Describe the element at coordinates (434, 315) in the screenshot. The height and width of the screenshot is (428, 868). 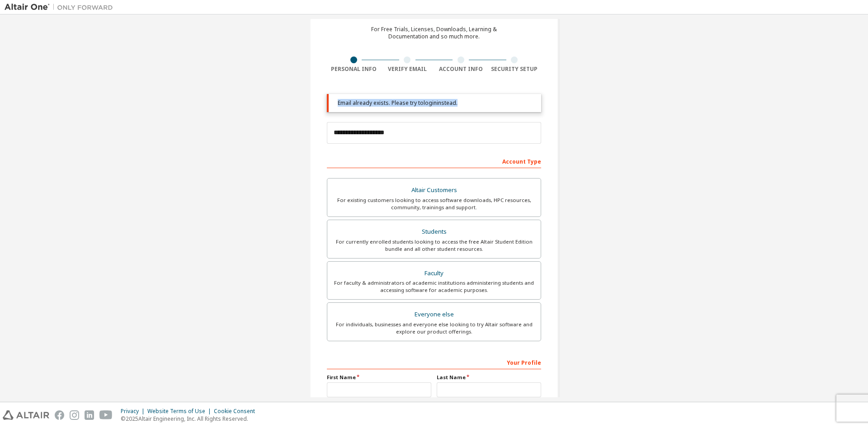
I see `div: Everyone else` at that location.